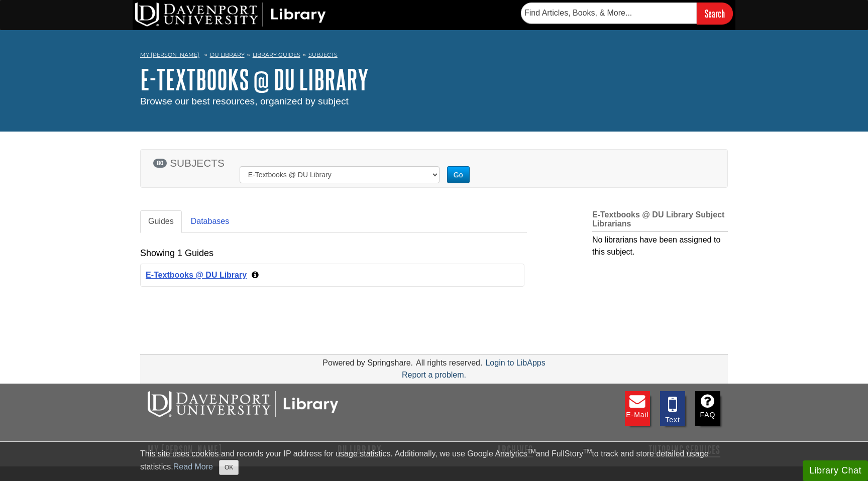  What do you see at coordinates (434, 56) in the screenshot?
I see `nav: breadcrumb` at bounding box center [434, 56].